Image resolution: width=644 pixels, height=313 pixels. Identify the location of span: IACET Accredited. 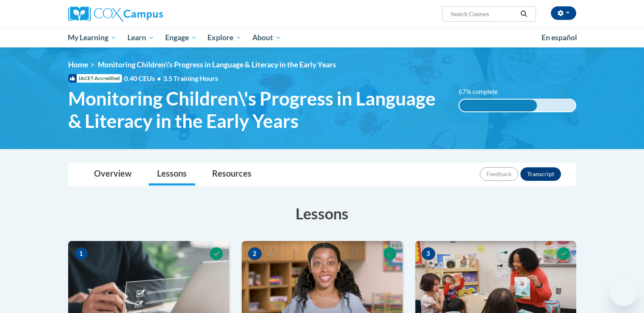
(95, 78).